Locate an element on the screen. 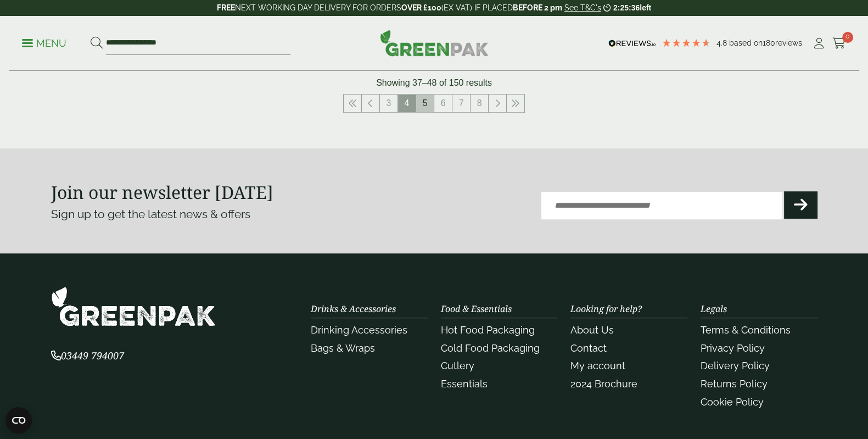 The width and height of the screenshot is (868, 439). a: Drinking Accessories is located at coordinates (359, 330).